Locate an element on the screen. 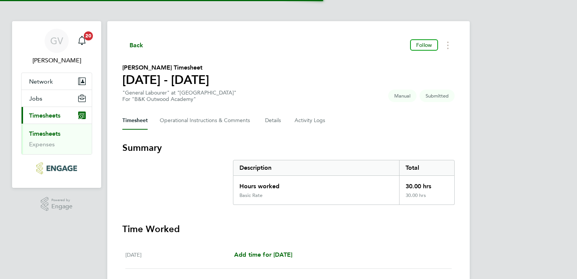  button: Operational Instructions & Comments is located at coordinates (206, 120).